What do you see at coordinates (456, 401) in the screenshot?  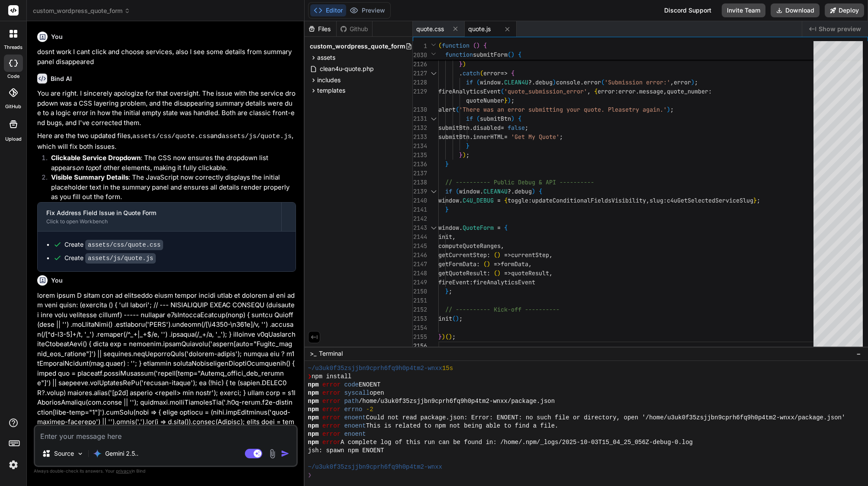 I see `span: /home/u3uk0f35zsjjbn9cprh6fq9h0p4tm2-wnxx/package.json` at bounding box center [456, 401].